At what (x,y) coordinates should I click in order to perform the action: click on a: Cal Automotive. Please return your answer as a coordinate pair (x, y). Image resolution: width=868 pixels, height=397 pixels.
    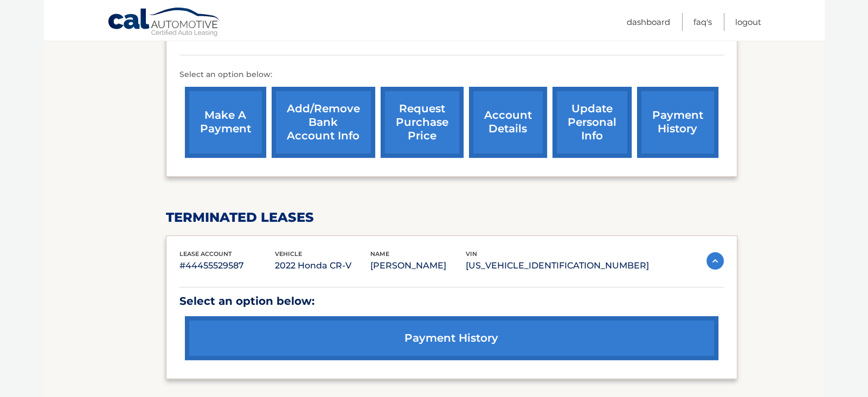
    Looking at the image, I should click on (164, 23).